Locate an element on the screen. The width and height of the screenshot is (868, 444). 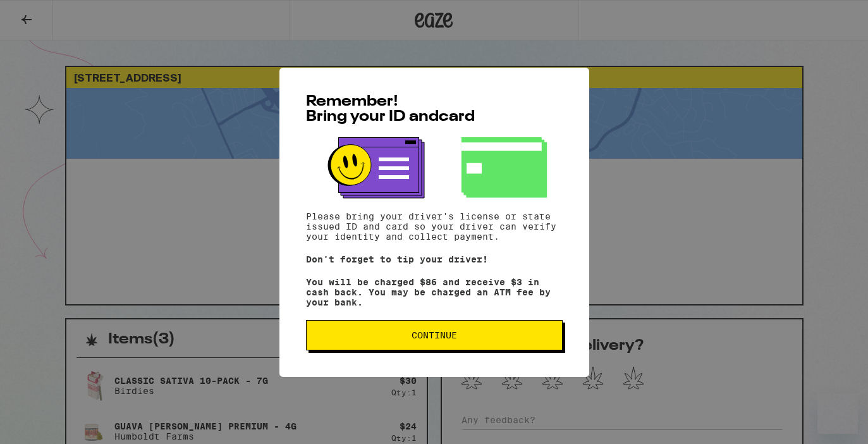
p: Please bring your driver's license or state issued ID and card so your driver can verify your ide... is located at coordinates (434, 226).